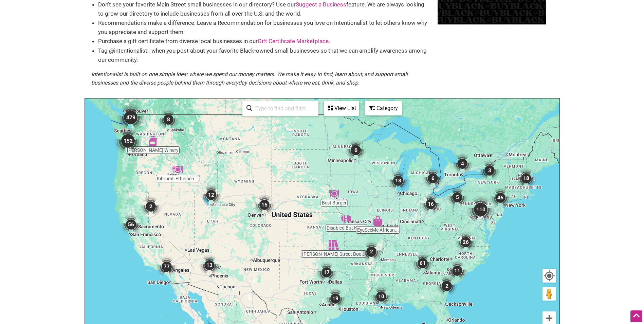 This screenshot has height=324, width=644. What do you see at coordinates (378, 221) in the screenshot?
I see `div: EyeSeeMe African American Children's Bookstore` at bounding box center [378, 221].